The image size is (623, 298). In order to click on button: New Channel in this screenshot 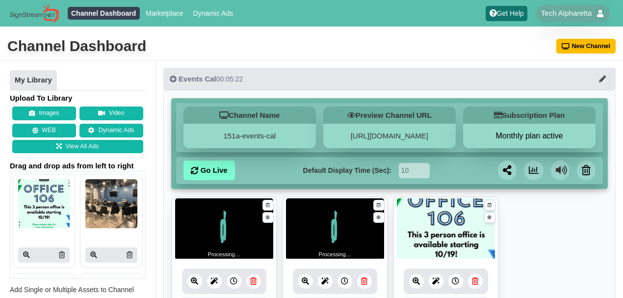, I will do `click(587, 46)`.